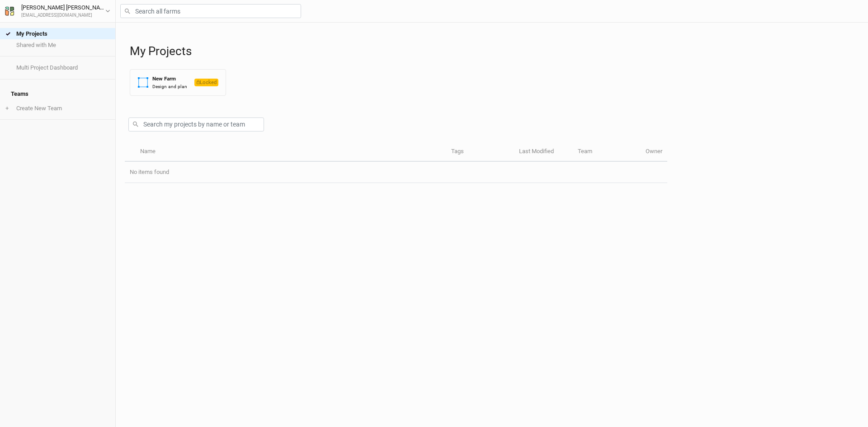  What do you see at coordinates (170, 79) in the screenshot?
I see `div: New Farm` at bounding box center [170, 79].